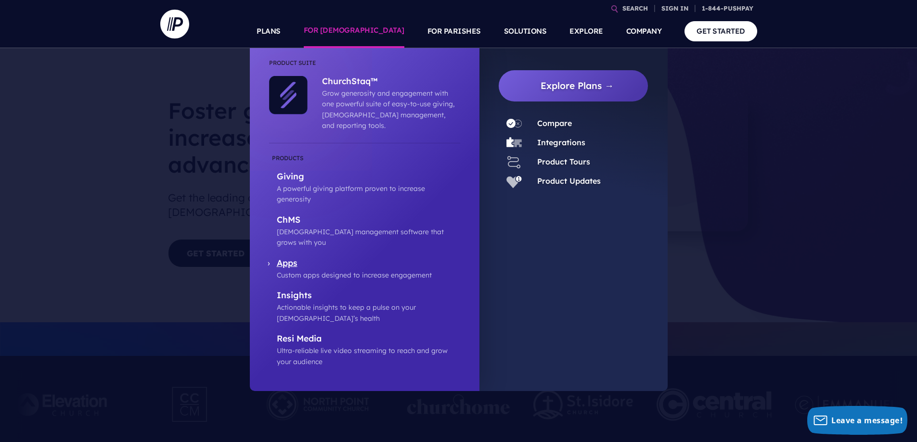  Describe the element at coordinates (364, 269) in the screenshot. I see `a: Apps Custom apps designed to increase engagement` at that location.